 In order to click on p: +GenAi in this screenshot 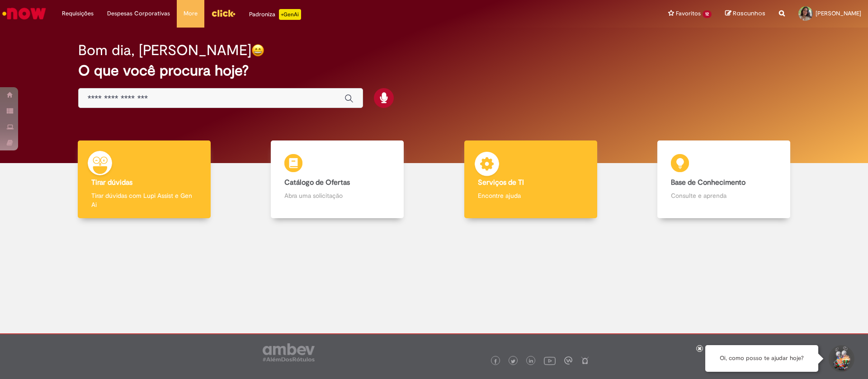, I will do `click(290, 14)`.